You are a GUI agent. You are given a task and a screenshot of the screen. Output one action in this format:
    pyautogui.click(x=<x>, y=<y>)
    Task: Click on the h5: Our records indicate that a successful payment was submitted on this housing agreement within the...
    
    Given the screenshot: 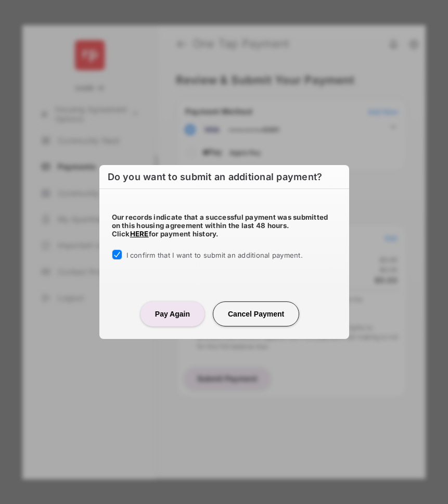 What is the action you would take?
    pyautogui.click(x=224, y=225)
    